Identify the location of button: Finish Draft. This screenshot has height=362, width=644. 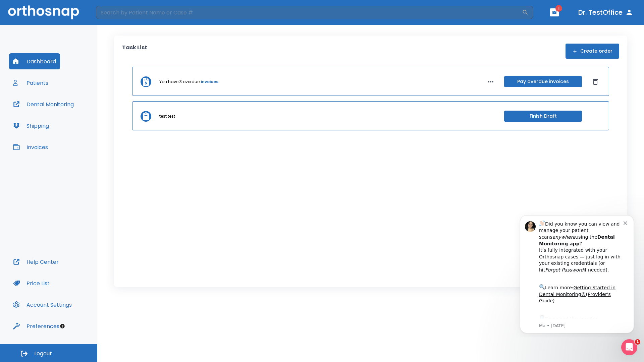
(543, 116).